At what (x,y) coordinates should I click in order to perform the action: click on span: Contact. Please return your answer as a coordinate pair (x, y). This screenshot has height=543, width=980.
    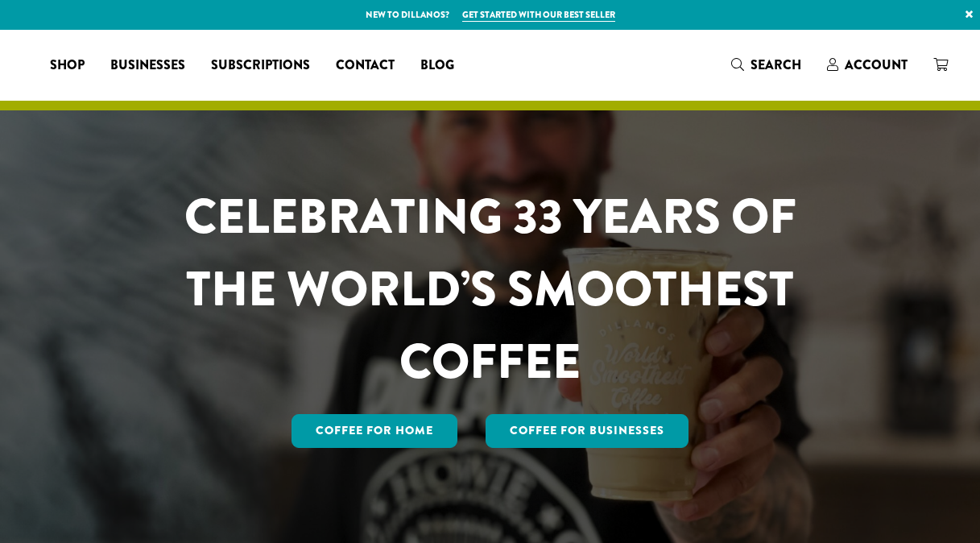
    Looking at the image, I should click on (365, 65).